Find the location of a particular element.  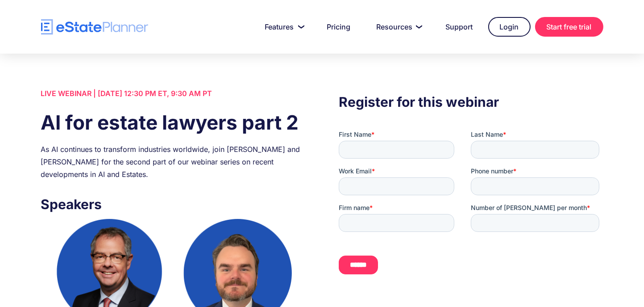

span: Phone number is located at coordinates (153, 41).